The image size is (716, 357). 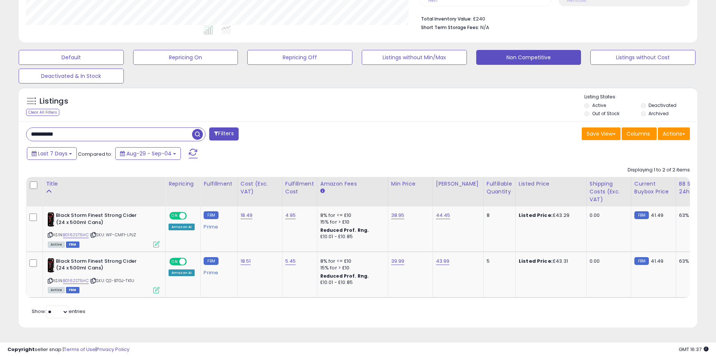 What do you see at coordinates (674, 134) in the screenshot?
I see `button: Actions` at bounding box center [674, 134].